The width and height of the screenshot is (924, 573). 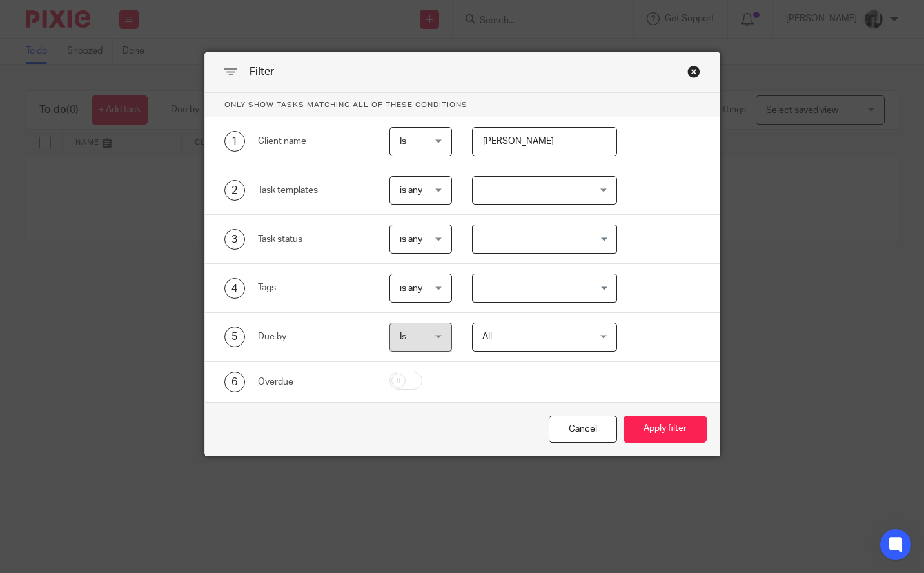 What do you see at coordinates (234, 141) in the screenshot?
I see `div: 1` at bounding box center [234, 141].